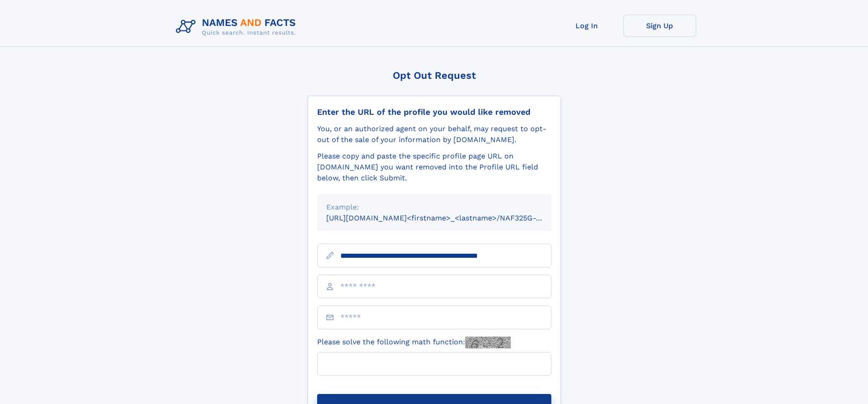  I want to click on div: Opt Out Request, so click(434, 75).